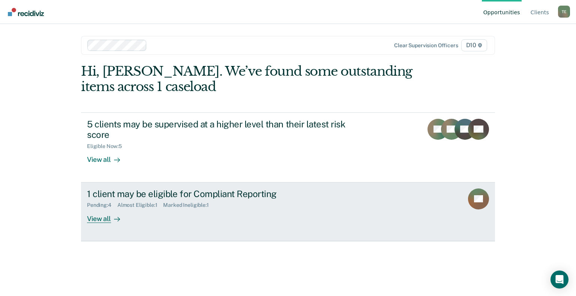 Image resolution: width=576 pixels, height=296 pixels. Describe the element at coordinates (107, 146) in the screenshot. I see `div: Eligible Now : 5` at that location.